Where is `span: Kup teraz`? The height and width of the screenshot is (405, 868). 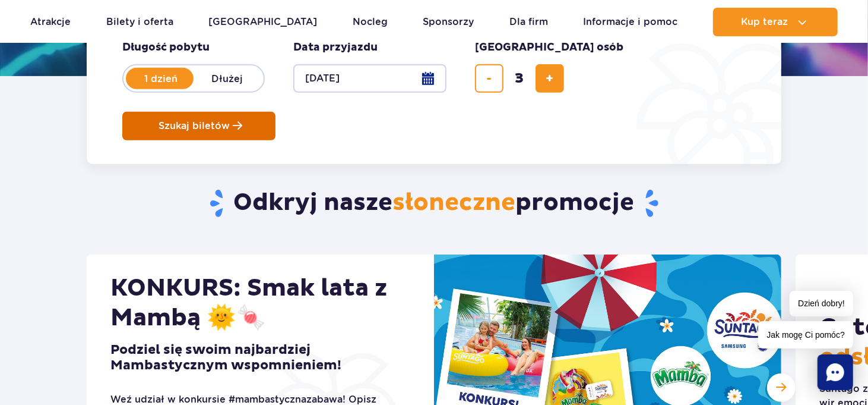 span: Kup teraz is located at coordinates (765, 22).